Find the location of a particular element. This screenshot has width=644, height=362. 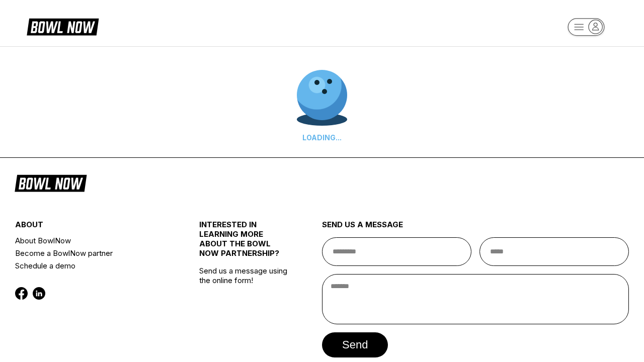

button: send is located at coordinates (355, 345).